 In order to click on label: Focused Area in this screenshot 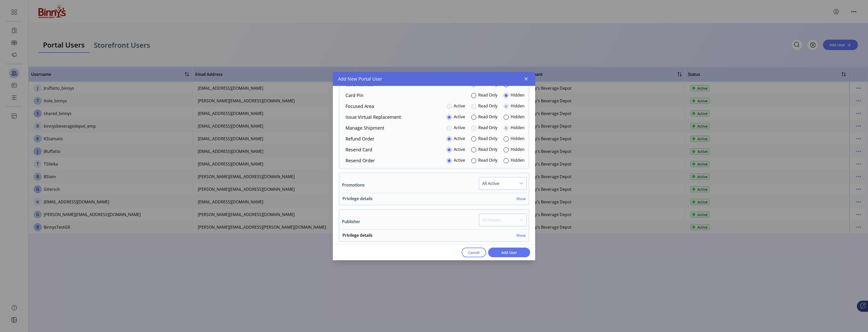, I will do `click(360, 106)`.